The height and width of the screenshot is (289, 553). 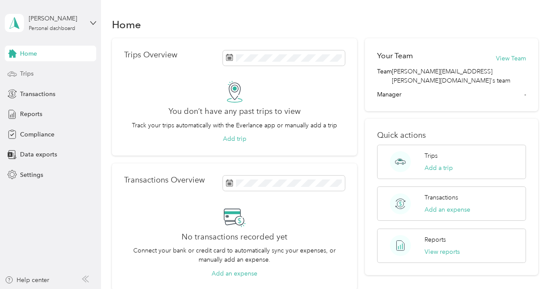 What do you see at coordinates (441, 198) in the screenshot?
I see `p: Transactions` at bounding box center [441, 198].